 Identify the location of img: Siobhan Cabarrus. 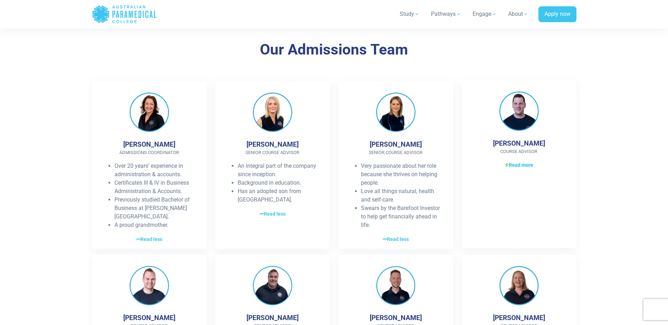
(519, 286).